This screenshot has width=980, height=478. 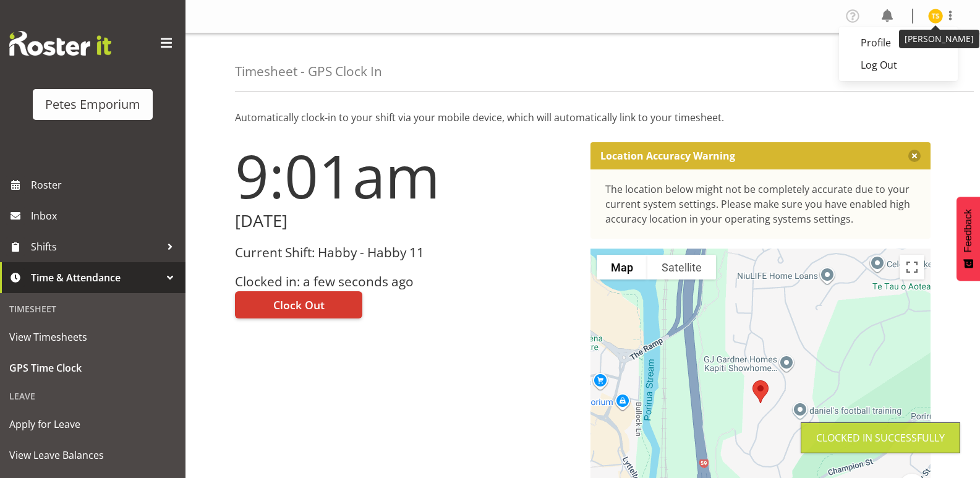 I want to click on a: GPS Time Clock, so click(x=93, y=368).